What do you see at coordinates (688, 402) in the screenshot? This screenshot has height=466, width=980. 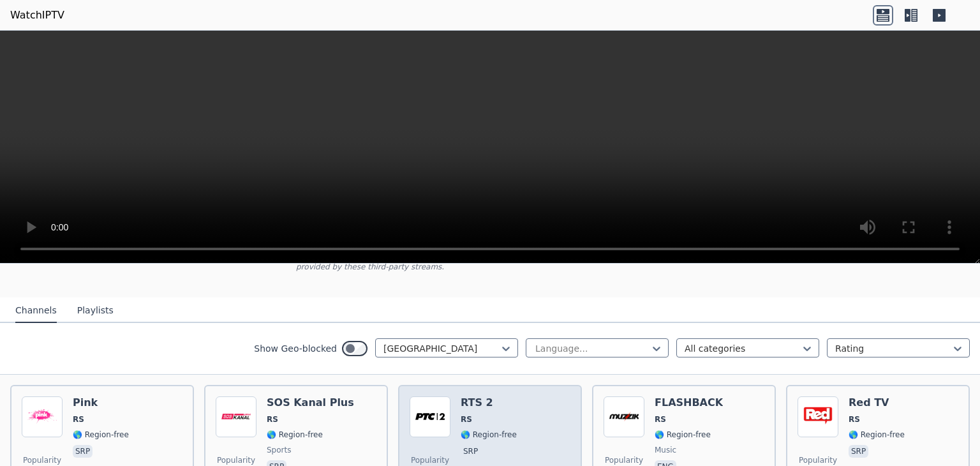 I see `h6: FLASHBACK` at bounding box center [688, 402].